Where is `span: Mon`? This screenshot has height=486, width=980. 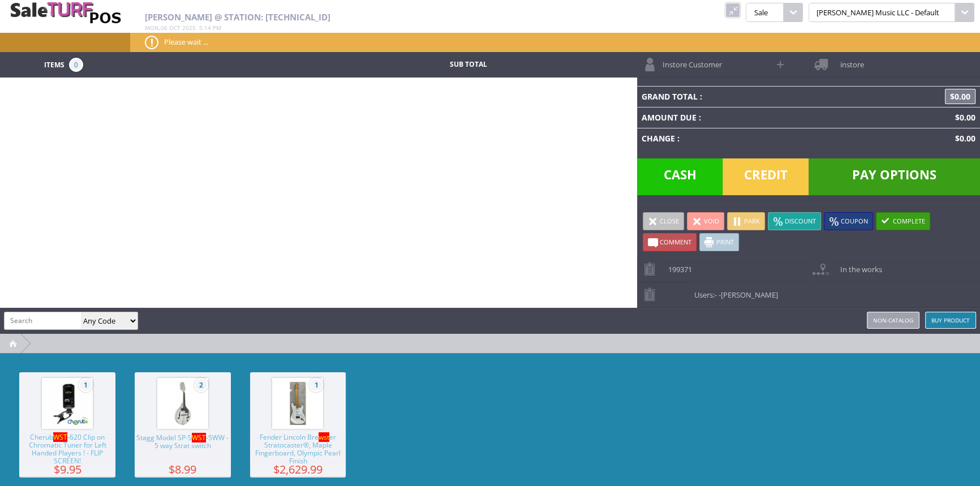
span: Mon is located at coordinates (151, 28).